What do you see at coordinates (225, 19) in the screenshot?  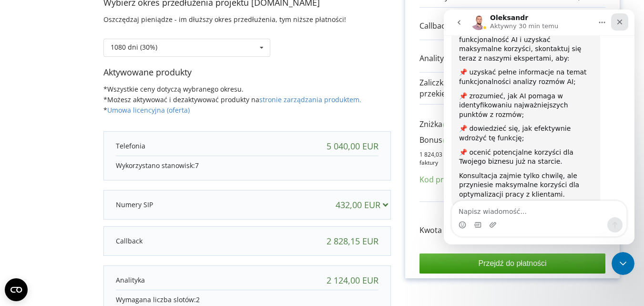 I see `span: Oszczędzaj pieniądze - im dłuższy okres przedłużenia, tym niższe płatności!` at bounding box center [225, 19].